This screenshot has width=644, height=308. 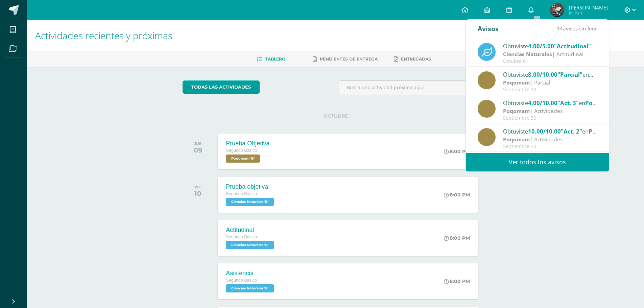 What do you see at coordinates (488, 29) in the screenshot?
I see `div: Avisos` at bounding box center [488, 29].